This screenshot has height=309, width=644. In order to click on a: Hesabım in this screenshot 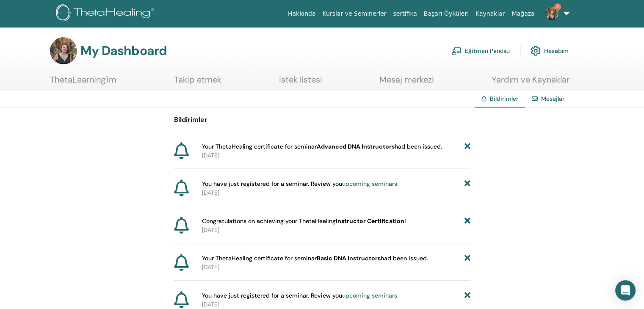, I will do `click(549, 51)`.